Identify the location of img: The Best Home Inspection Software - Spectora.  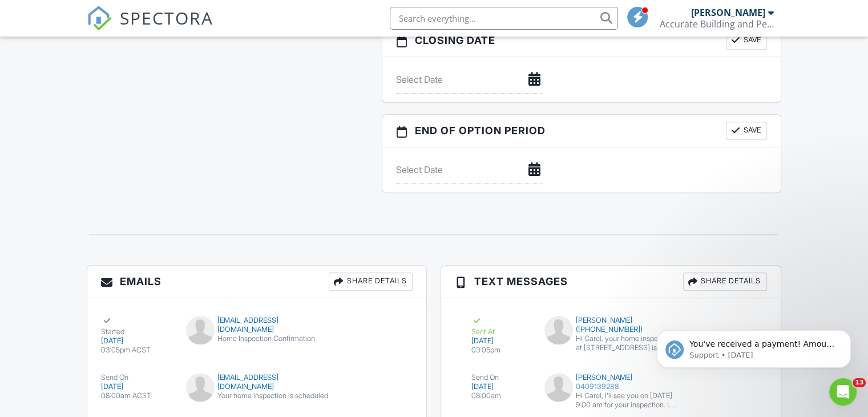
(99, 18).